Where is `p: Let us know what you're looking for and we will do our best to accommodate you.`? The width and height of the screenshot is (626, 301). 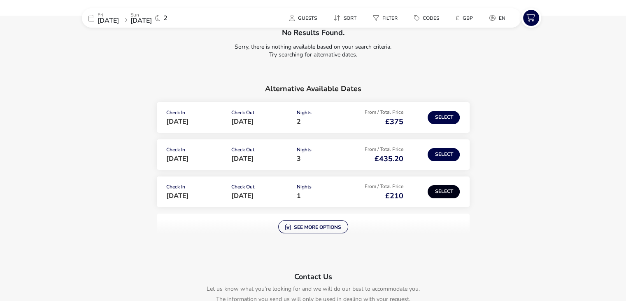 p: Let us know what you're looking for and we will do our best to accommodate you. is located at coordinates (313, 288).